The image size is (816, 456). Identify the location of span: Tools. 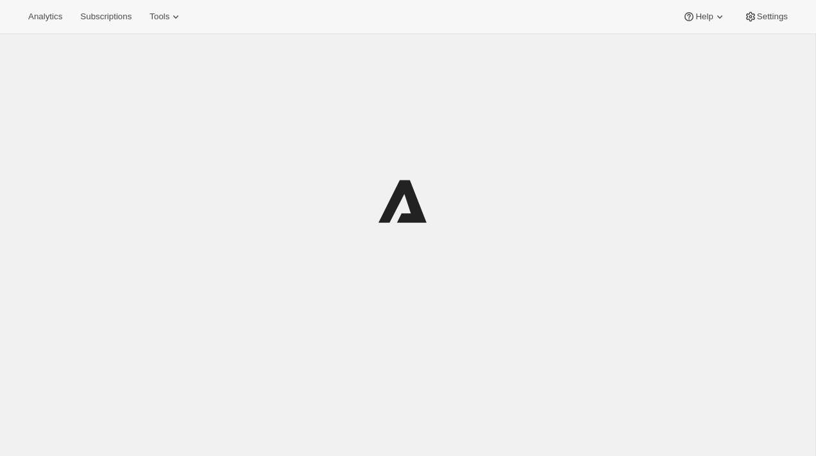
(159, 17).